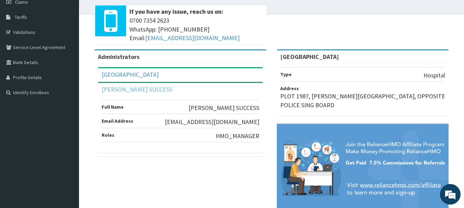  What do you see at coordinates (21, 17) in the screenshot?
I see `span: Tariffs` at bounding box center [21, 17].